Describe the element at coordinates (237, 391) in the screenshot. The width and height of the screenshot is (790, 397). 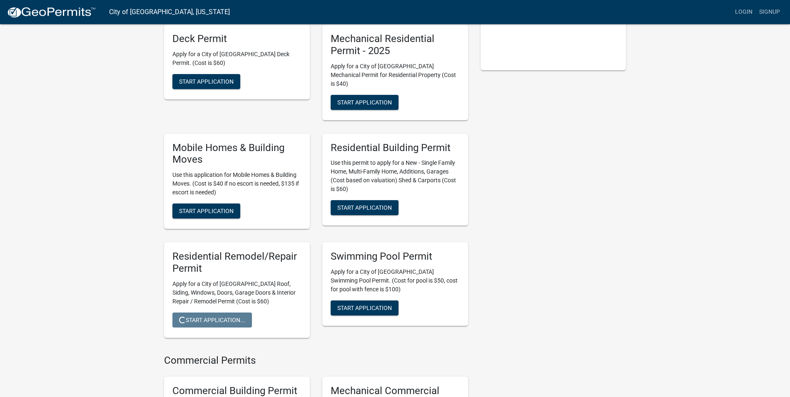
I see `h5: Commercial Building Permit` at that location.